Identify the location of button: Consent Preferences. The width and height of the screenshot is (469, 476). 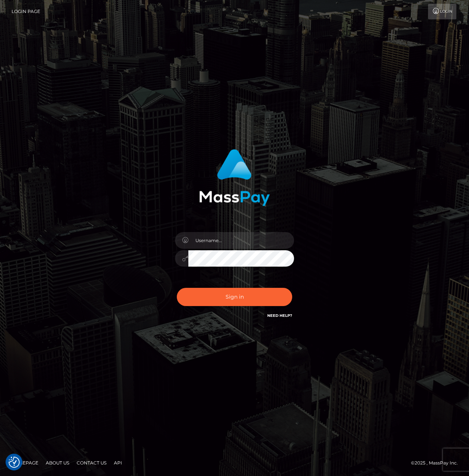
(14, 463).